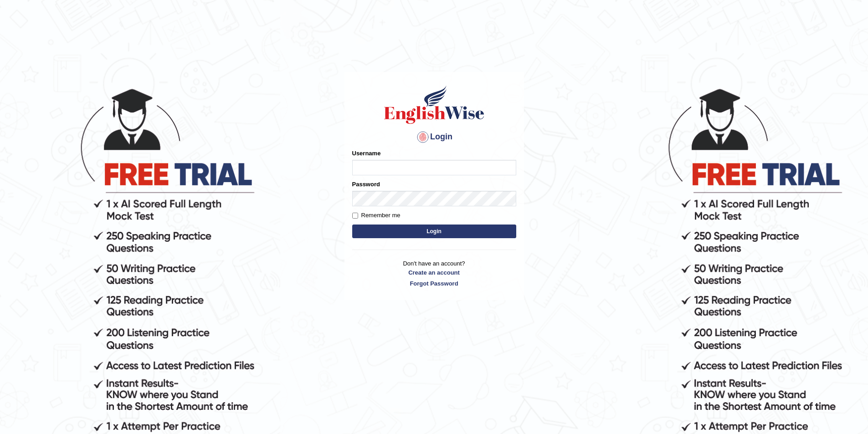  I want to click on p: Don't have an account?, so click(434, 273).